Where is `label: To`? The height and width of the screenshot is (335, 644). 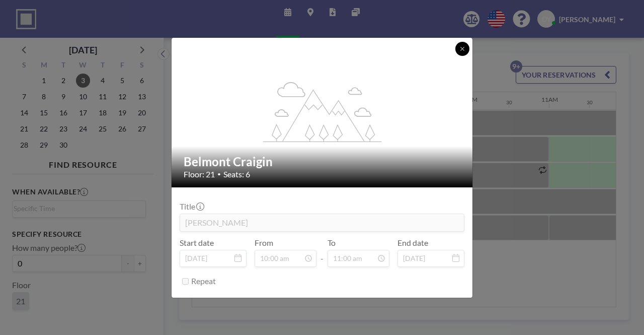
label: To is located at coordinates (332, 243).